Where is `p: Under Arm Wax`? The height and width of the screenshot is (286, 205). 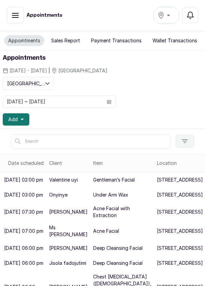
p: Under Arm Wax is located at coordinates (111, 195).